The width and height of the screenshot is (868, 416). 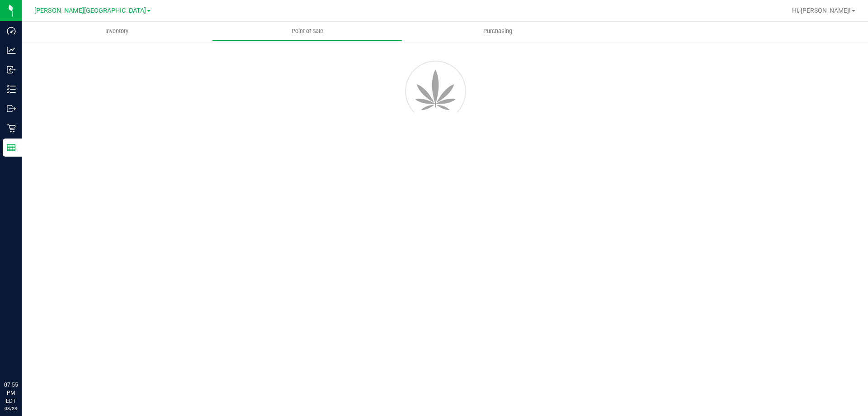 What do you see at coordinates (117, 31) in the screenshot?
I see `a: Inventory` at bounding box center [117, 31].